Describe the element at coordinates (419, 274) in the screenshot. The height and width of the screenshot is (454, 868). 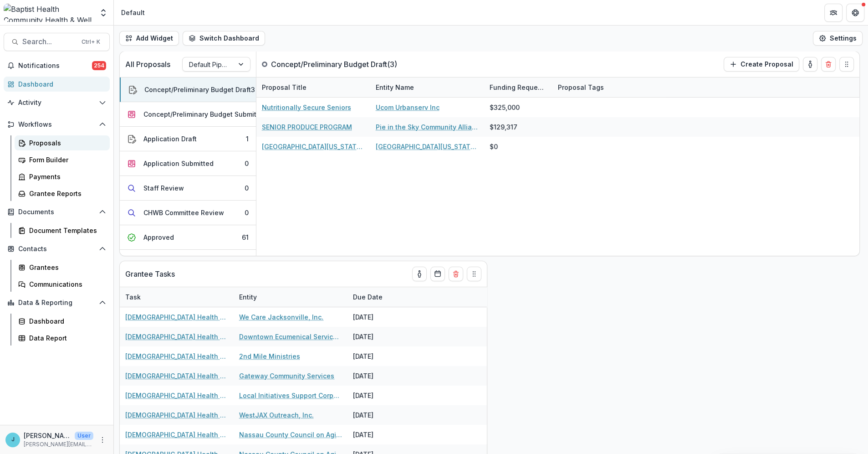
I see `button: toggle-assigned-to-me` at that location.